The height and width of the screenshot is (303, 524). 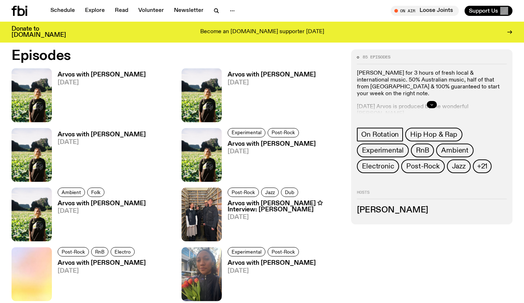 What do you see at coordinates (96, 192) in the screenshot?
I see `a: Folk` at bounding box center [96, 192].